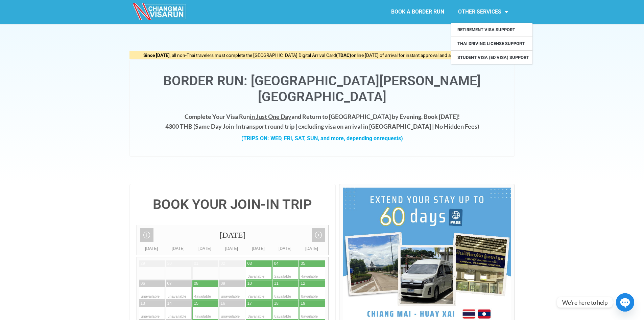 The width and height of the screenshot is (644, 320). I want to click on div: 05, so click(303, 263).